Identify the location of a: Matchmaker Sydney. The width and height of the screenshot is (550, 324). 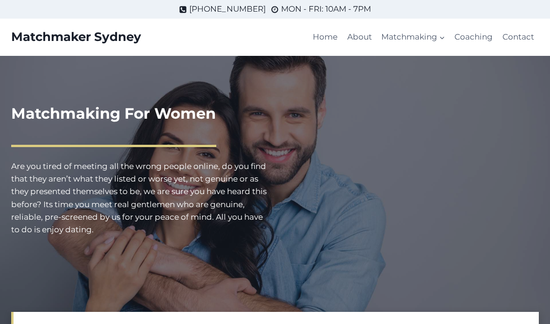
(76, 37).